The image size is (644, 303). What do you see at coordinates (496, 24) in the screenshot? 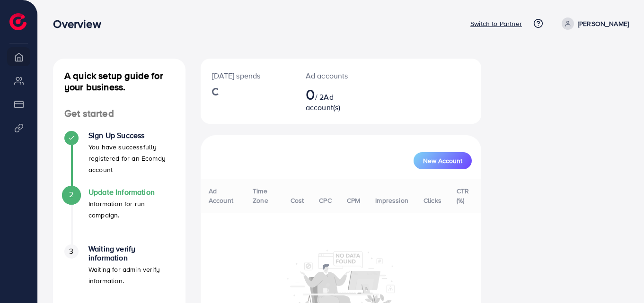
I see `p: Switch to Partner` at bounding box center [496, 24].